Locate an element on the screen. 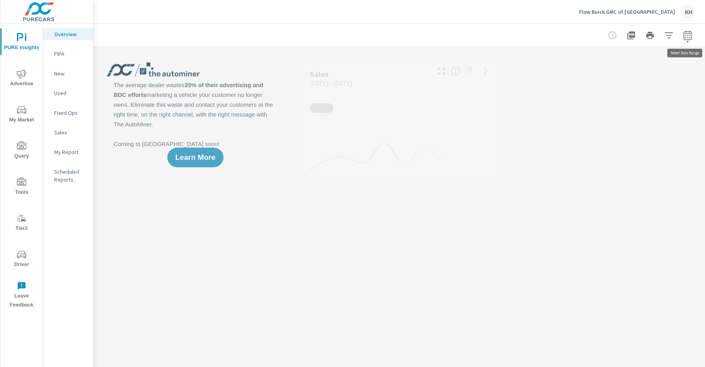 Image resolution: width=705 pixels, height=367 pixels. p: My Report is located at coordinates (70, 152).